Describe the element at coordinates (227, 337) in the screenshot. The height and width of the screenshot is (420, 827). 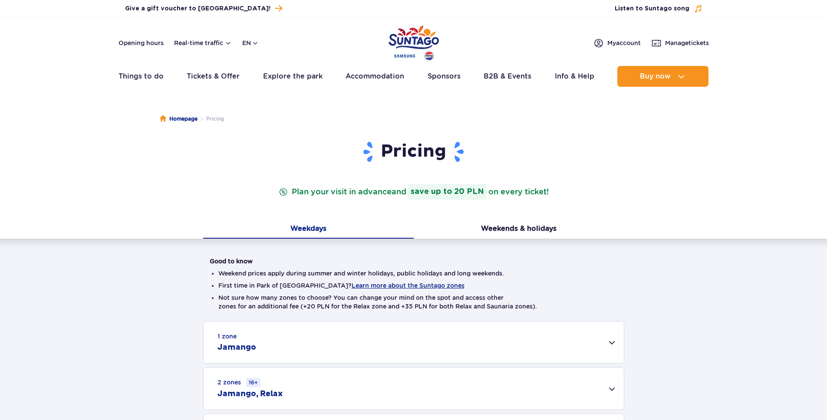
I see `small: 1 zone` at that location.